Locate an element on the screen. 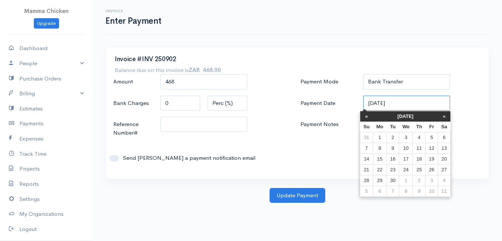 This screenshot has height=241, width=502. td: 14 is located at coordinates (366, 159).